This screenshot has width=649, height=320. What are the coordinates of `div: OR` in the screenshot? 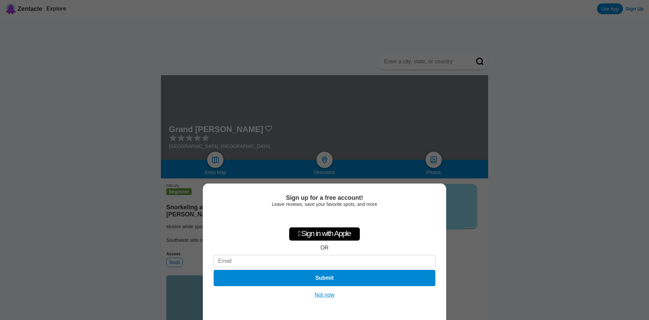 It's located at (325, 248).